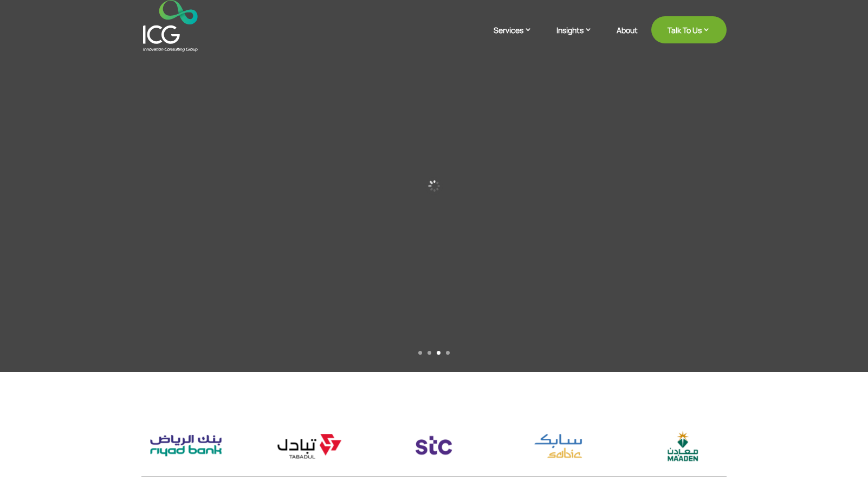  I want to click on a: Talk To Us, so click(689, 30).